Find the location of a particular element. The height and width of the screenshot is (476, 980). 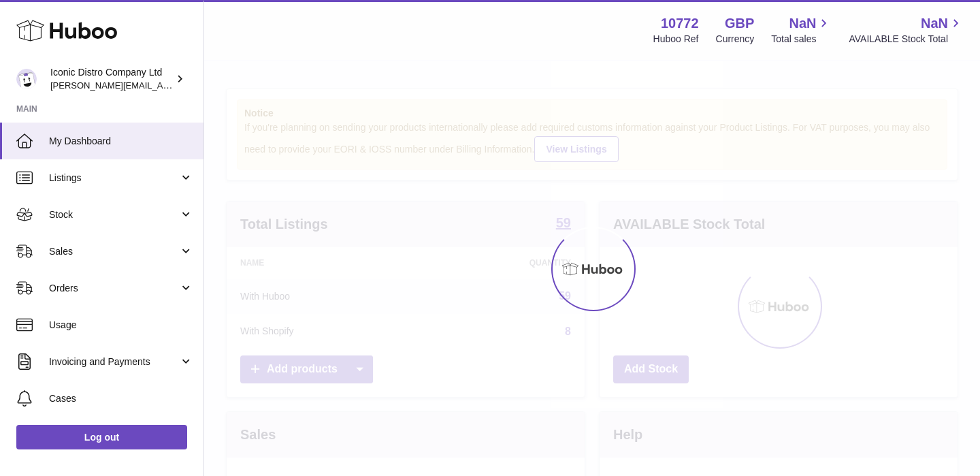

span: Total sales is located at coordinates (801, 39).